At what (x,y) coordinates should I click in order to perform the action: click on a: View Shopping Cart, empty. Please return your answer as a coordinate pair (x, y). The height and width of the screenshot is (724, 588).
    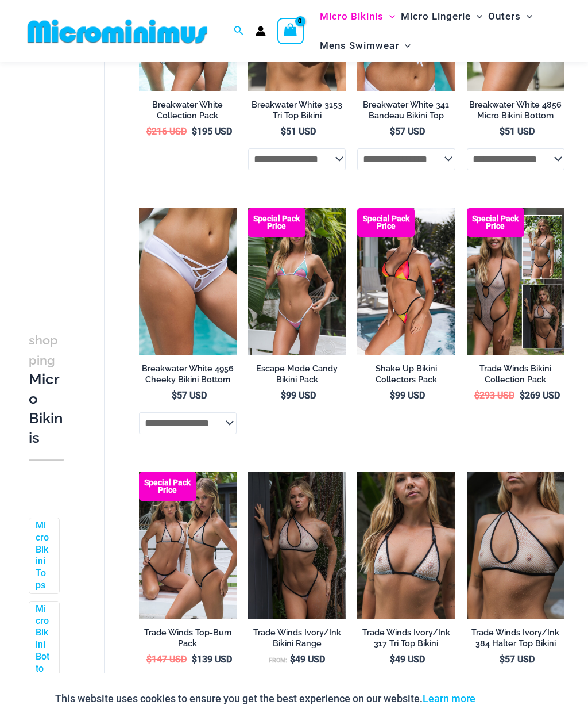
    Looking at the image, I should click on (291, 31).